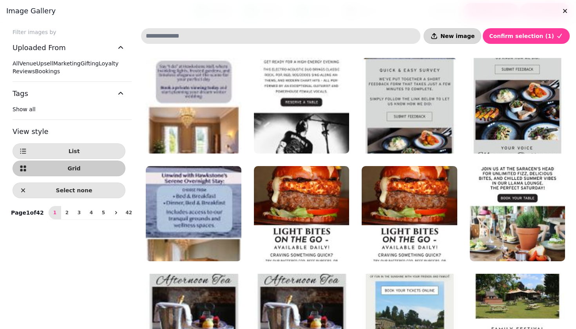 The width and height of the screenshot is (576, 329). Describe the element at coordinates (24, 71) in the screenshot. I see `span: Reviews` at that location.